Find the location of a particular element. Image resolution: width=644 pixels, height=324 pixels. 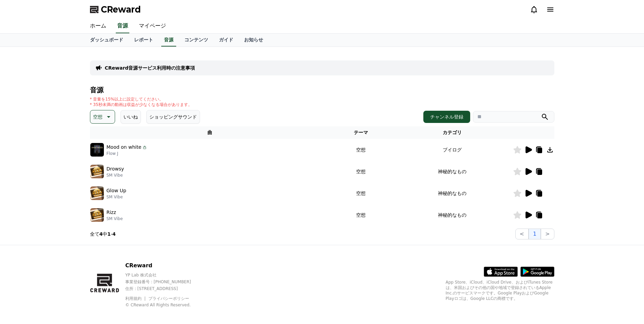

a: 利用規約 is located at coordinates (136, 299).